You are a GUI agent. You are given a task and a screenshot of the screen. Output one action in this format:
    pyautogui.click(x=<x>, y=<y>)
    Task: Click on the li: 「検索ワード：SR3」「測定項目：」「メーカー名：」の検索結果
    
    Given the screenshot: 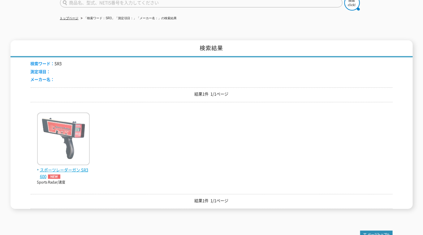 What is the action you would take?
    pyautogui.click(x=128, y=18)
    